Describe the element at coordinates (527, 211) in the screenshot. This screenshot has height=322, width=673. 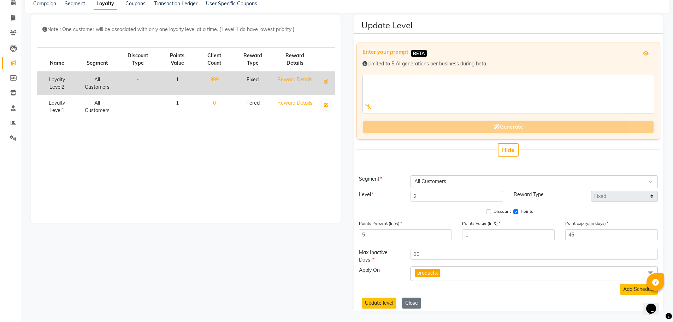
I see `label: Points` at that location.